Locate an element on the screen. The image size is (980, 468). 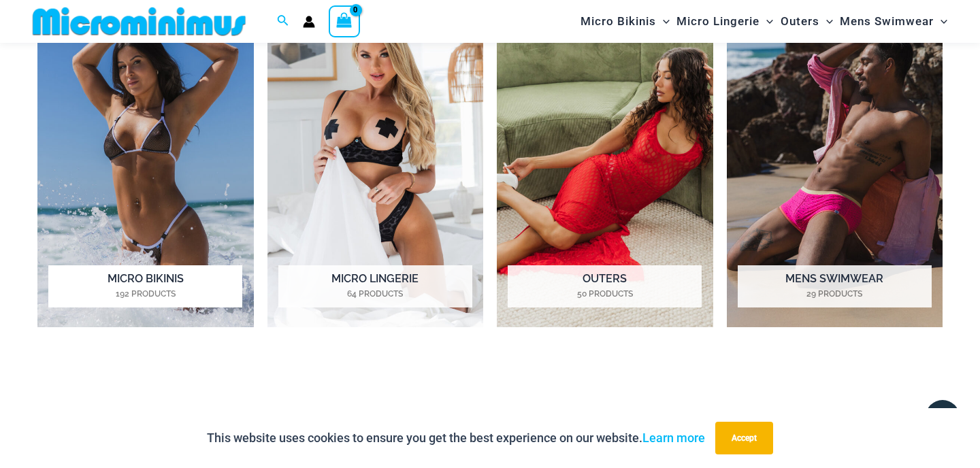
h2: Outers is located at coordinates (605, 286).